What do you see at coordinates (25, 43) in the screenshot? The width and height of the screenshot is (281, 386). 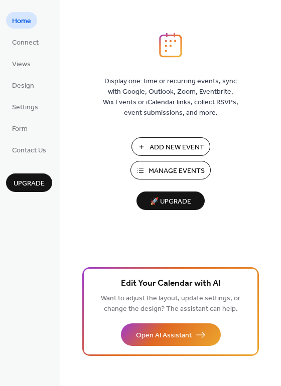 I see `span: Connect` at bounding box center [25, 43].